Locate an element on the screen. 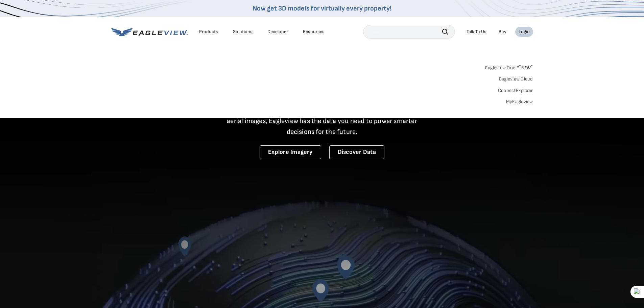 This screenshot has width=644, height=308. a: MyEagleview is located at coordinates (520, 102).